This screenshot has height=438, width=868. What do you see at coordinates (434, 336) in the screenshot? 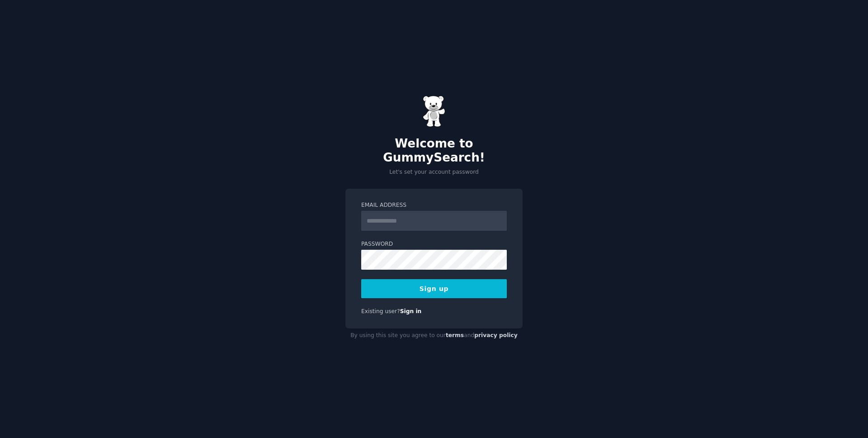
I see `div: By using this site you agree to our and` at bounding box center [434, 336].